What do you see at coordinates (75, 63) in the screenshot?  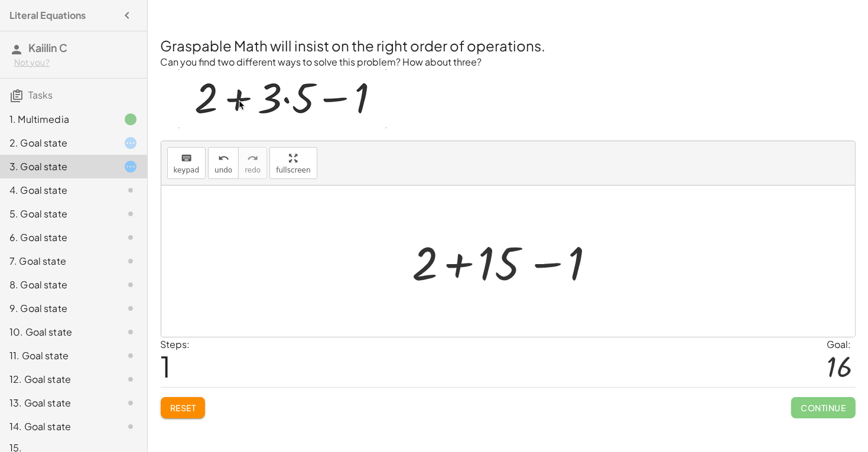 I see `div: Not you?` at bounding box center [75, 63].